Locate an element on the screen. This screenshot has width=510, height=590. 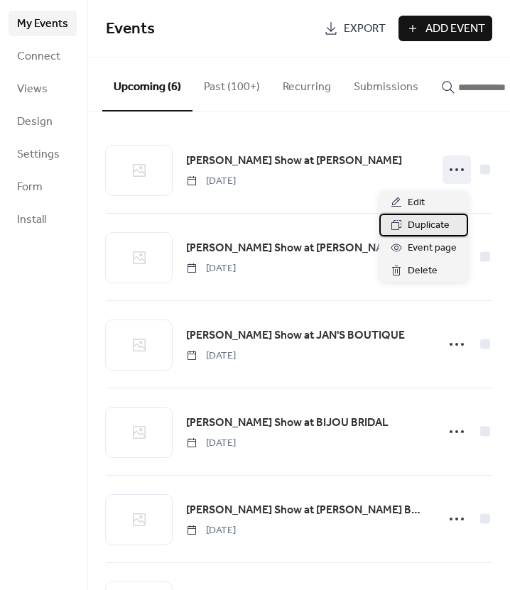
a: Export is located at coordinates (354, 28).